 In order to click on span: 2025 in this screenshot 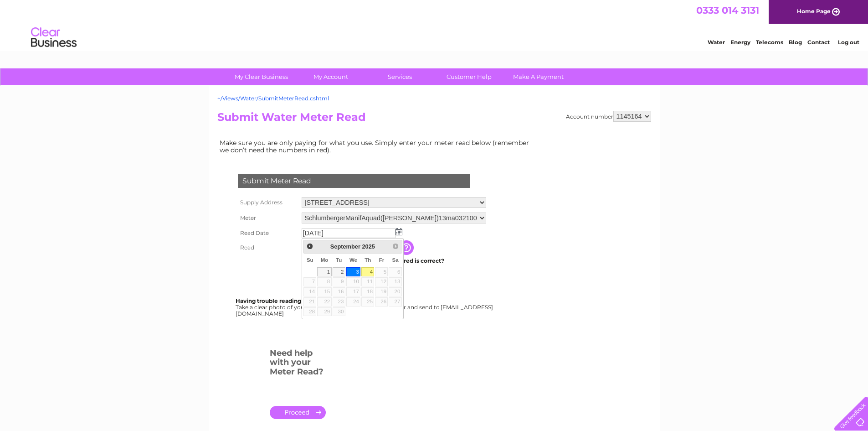, I will do `click(368, 246)`.